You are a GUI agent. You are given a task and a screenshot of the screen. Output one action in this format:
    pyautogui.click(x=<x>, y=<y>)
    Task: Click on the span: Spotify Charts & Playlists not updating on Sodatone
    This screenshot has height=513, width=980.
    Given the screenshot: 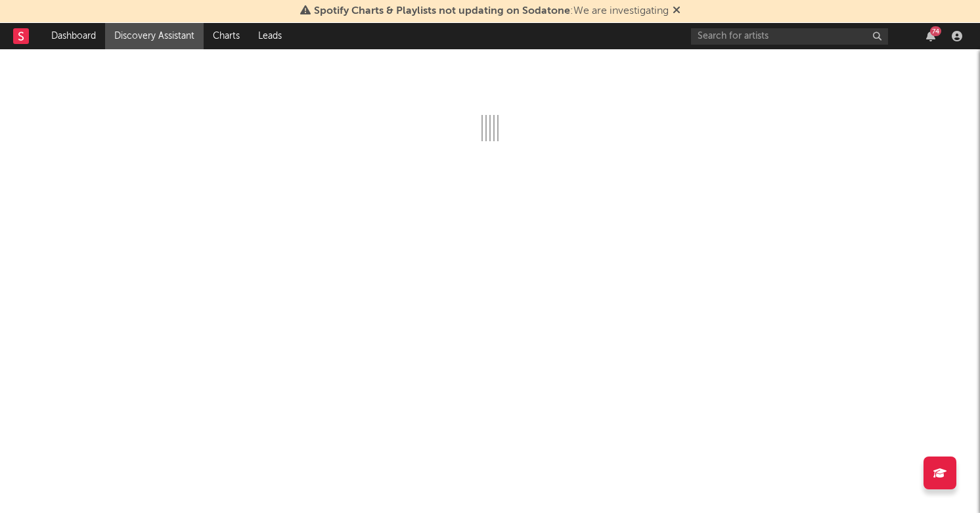 What is the action you would take?
    pyautogui.click(x=442, y=12)
    